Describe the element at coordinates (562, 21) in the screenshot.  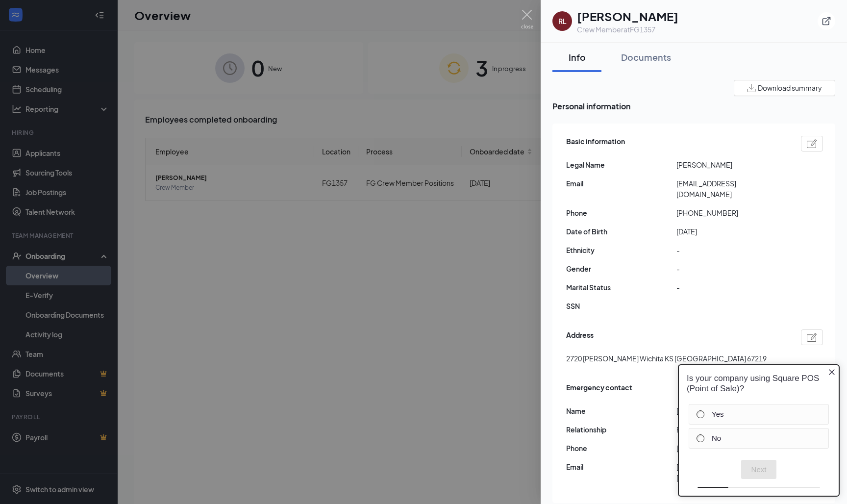
I see `div: RL` at that location.